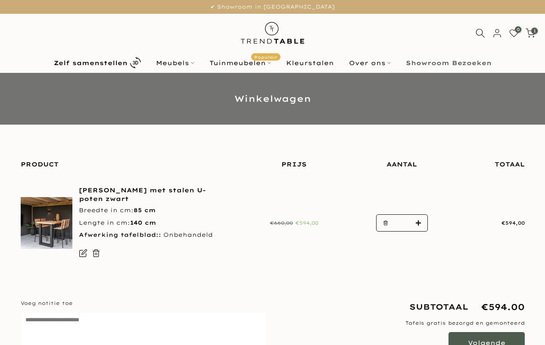 This screenshot has width=545, height=345. I want to click on h1: Winkelwagen, so click(273, 99).